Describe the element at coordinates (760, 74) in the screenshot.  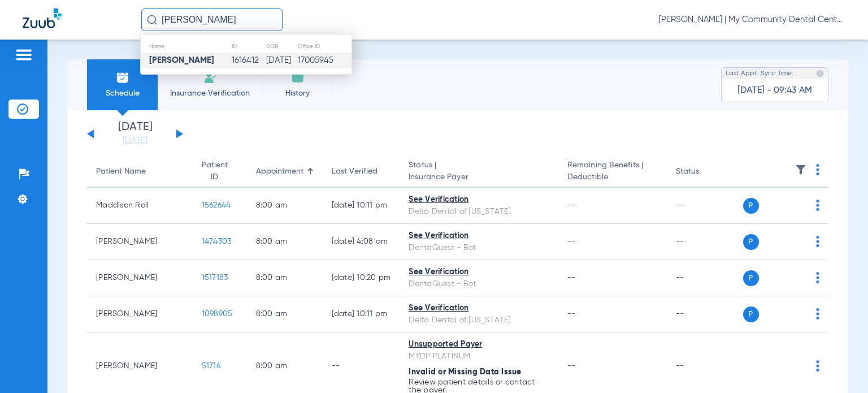
I see `span: Last Appt. Sync Time:` at that location.